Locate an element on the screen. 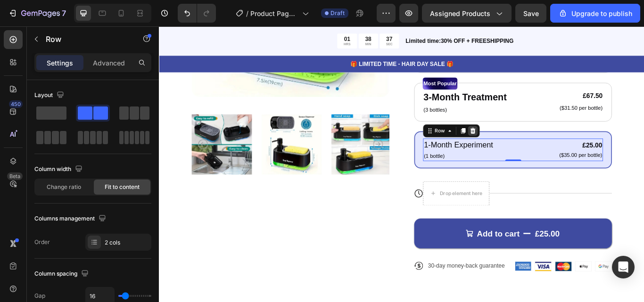 This screenshot has width=644, height=302. p: 30-day money-back guarantee is located at coordinates (358, 279).